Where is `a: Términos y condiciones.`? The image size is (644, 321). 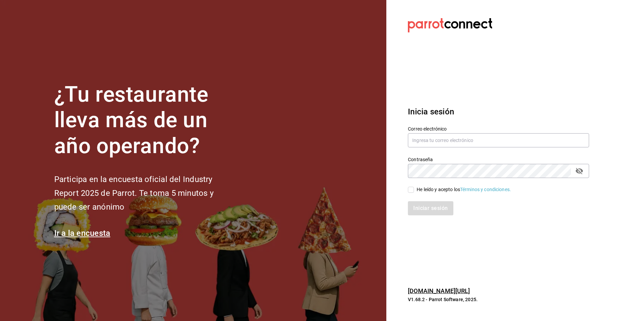
a: Términos y condiciones. is located at coordinates (486, 190).